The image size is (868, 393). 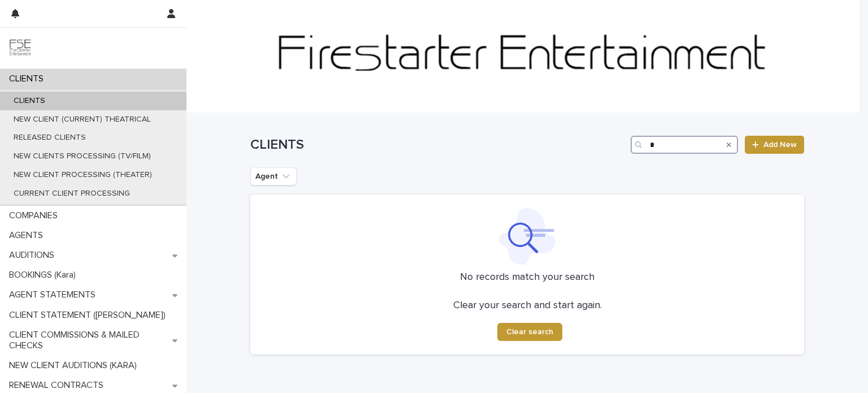 What do you see at coordinates (71, 194) in the screenshot?
I see `p: CURRENT CLIENT PROCESSING` at bounding box center [71, 194].